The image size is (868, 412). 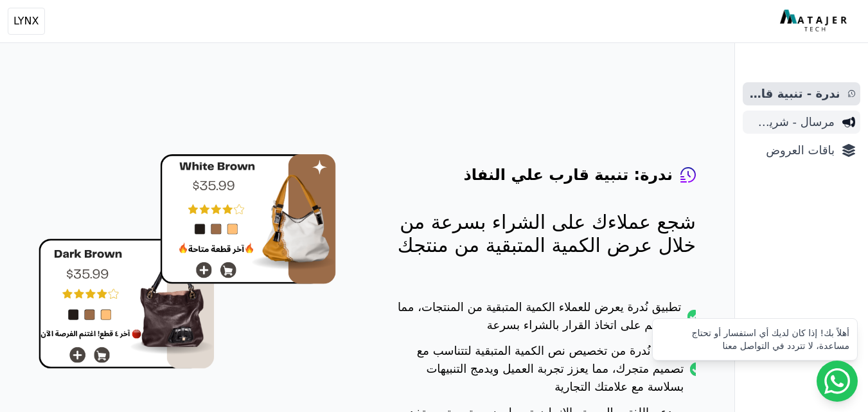 I want to click on p: شجع عملاءك على الشراء بسرعة من خلال عرض الكمية المتبقية من منتجك, so click(x=541, y=234).